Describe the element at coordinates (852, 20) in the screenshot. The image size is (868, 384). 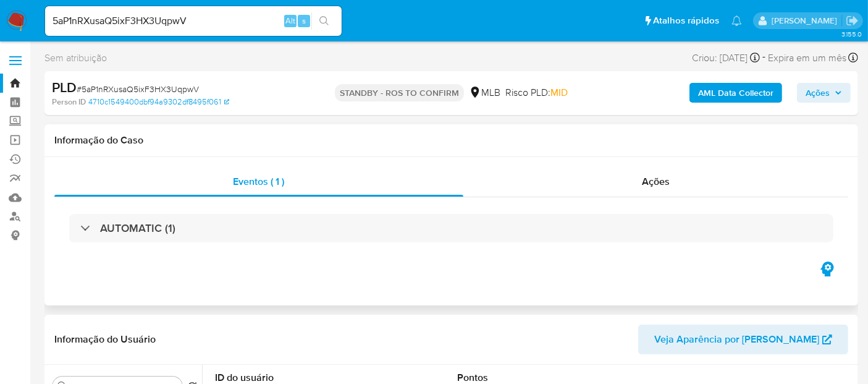
I see `a: Sair` at that location.